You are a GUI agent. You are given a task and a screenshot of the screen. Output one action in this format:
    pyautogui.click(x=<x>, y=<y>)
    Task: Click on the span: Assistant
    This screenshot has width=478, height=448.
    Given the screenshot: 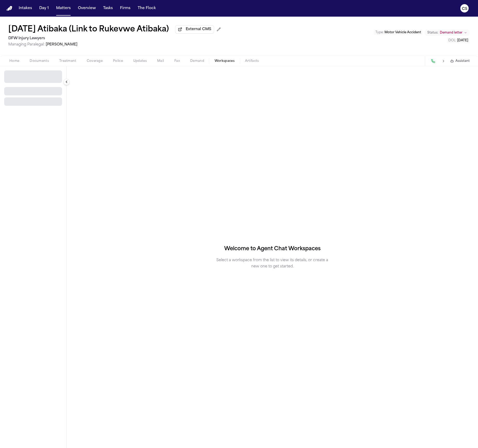 What is the action you would take?
    pyautogui.click(x=462, y=61)
    